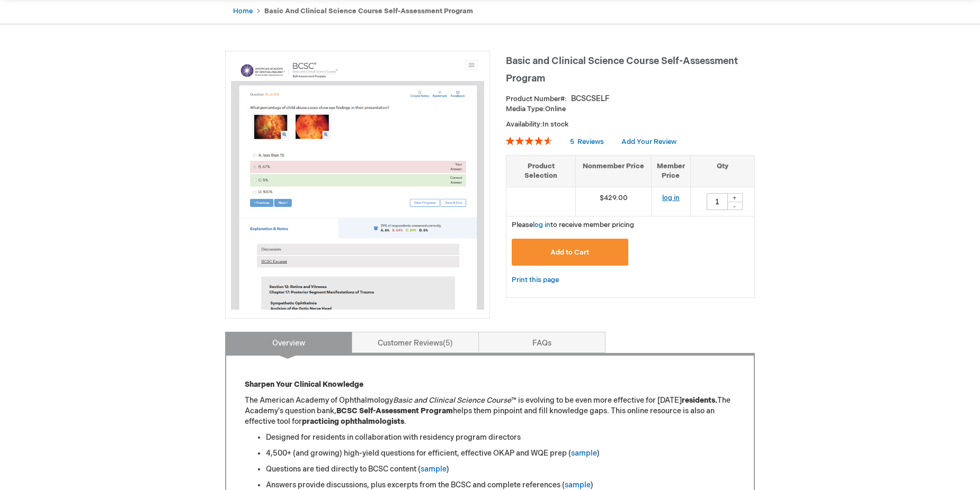 The width and height of the screenshot is (980, 490). What do you see at coordinates (368, 11) in the screenshot?
I see `strong: Basic and Clinical Science Course Self-Assessment Program` at bounding box center [368, 11].